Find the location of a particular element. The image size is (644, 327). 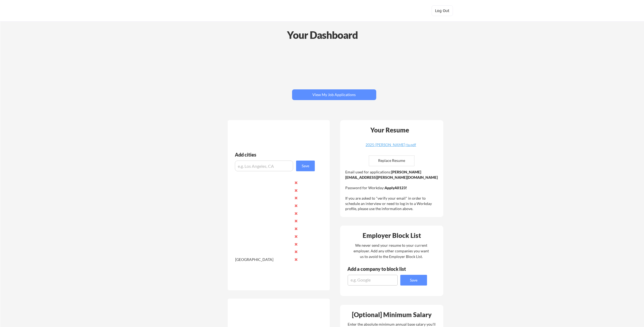

button: View My Job Applications is located at coordinates (334, 95).